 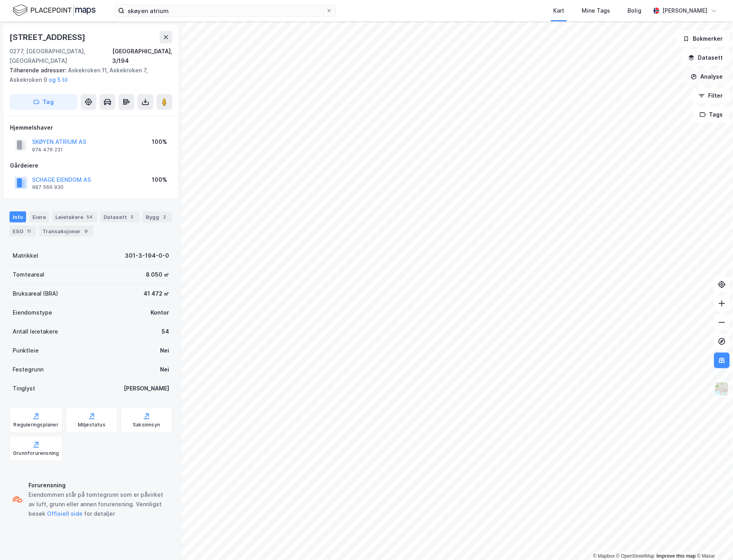 I want to click on div: ESG, so click(x=22, y=231).